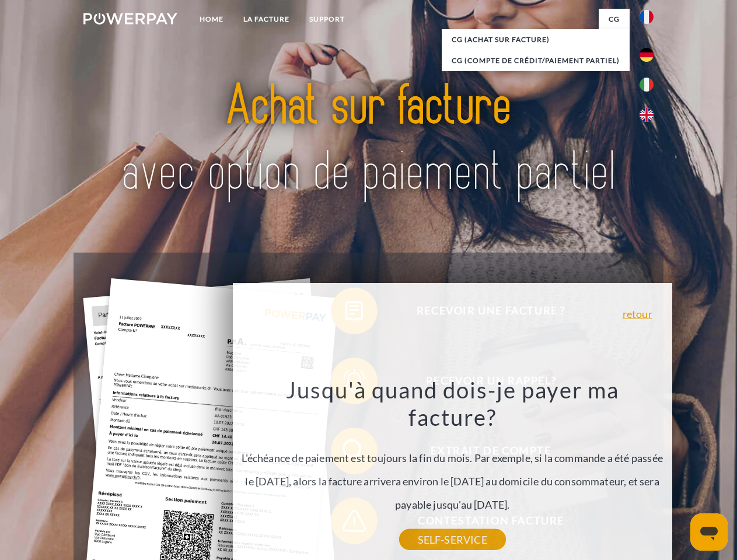  I want to click on a: Home, so click(211, 19).